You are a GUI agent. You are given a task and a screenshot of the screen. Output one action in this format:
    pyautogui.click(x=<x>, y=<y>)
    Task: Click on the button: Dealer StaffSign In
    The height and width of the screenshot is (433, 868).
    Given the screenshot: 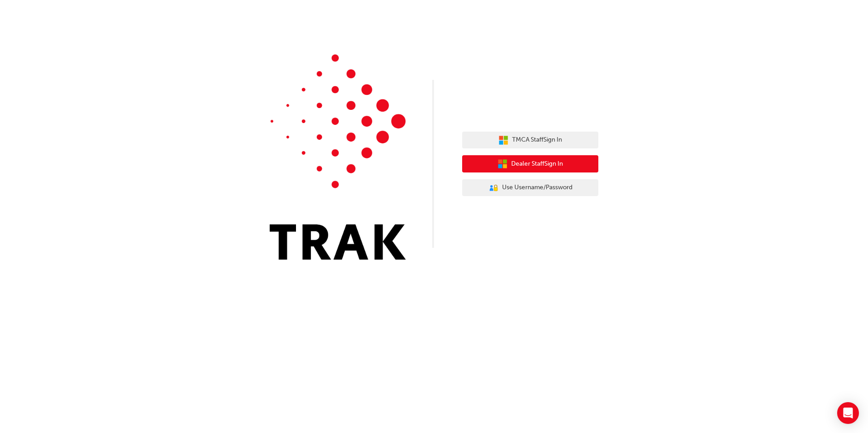 What is the action you would take?
    pyautogui.click(x=530, y=164)
    